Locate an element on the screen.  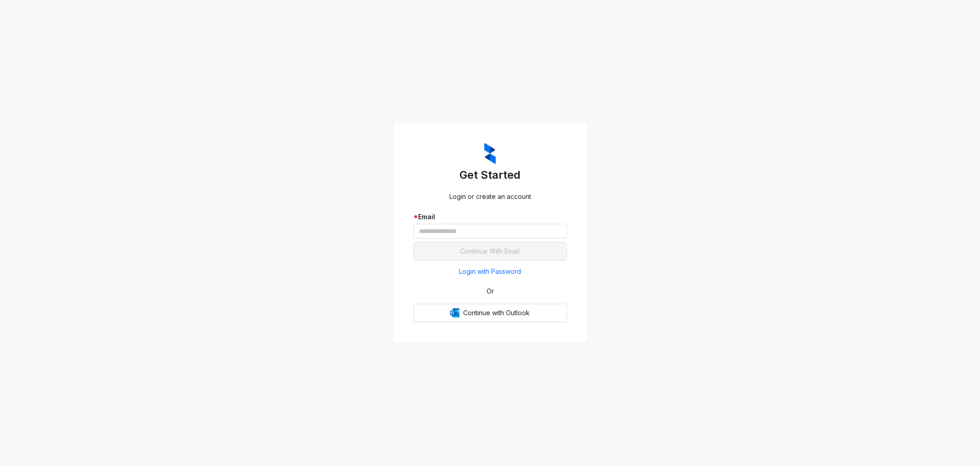
img: ZumaIcon is located at coordinates (490, 154).